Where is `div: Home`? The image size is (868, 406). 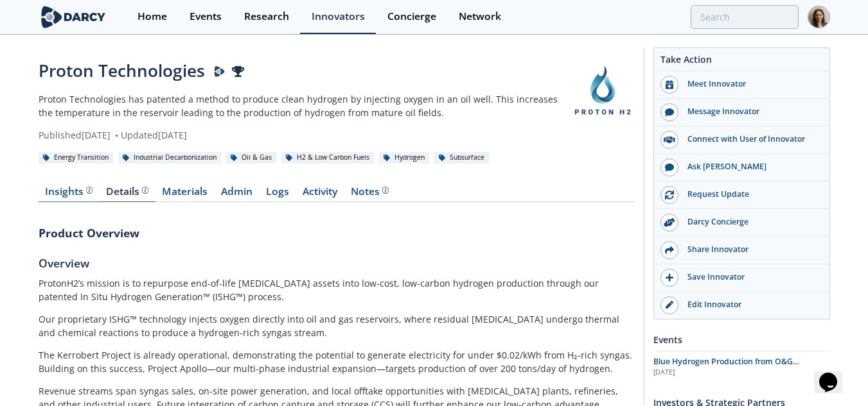 div: Home is located at coordinates (153, 17).